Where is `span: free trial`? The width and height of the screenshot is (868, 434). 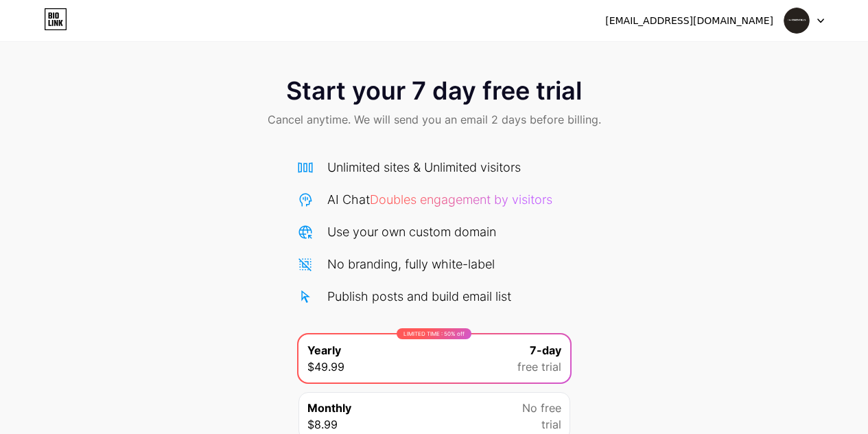 span: free trial is located at coordinates (539, 367).